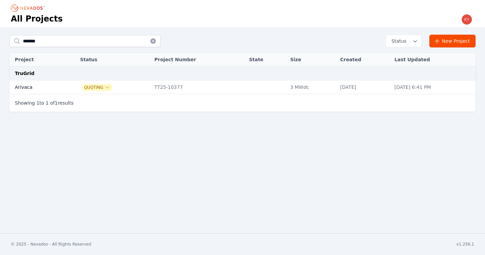 This screenshot has height=255, width=485. I want to click on th: Created, so click(364, 60).